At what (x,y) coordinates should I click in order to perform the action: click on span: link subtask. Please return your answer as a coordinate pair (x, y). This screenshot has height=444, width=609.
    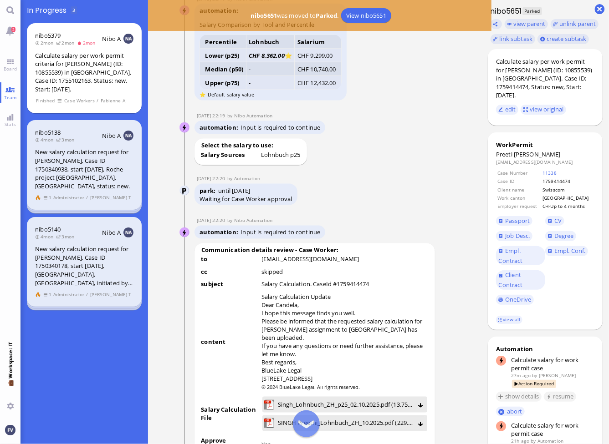
    Looking at the image, I should click on (516, 39).